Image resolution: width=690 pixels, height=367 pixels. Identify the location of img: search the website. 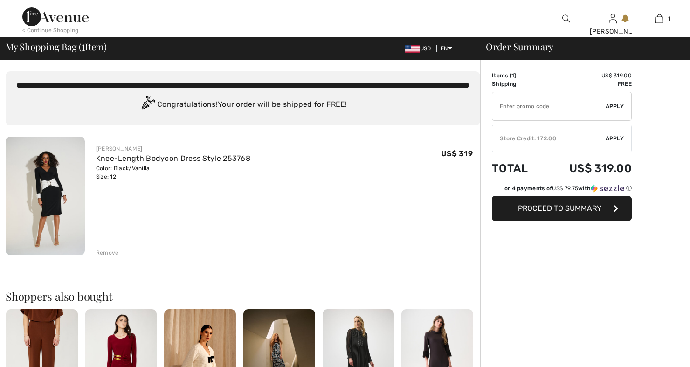
(566, 19).